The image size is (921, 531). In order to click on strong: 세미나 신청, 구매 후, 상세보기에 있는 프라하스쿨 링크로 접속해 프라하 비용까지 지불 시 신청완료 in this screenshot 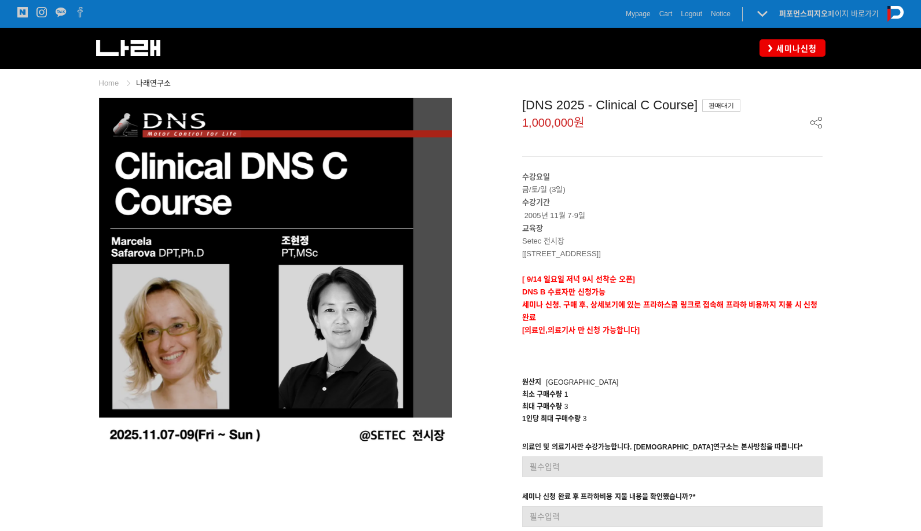, I will do `click(670, 311)`.